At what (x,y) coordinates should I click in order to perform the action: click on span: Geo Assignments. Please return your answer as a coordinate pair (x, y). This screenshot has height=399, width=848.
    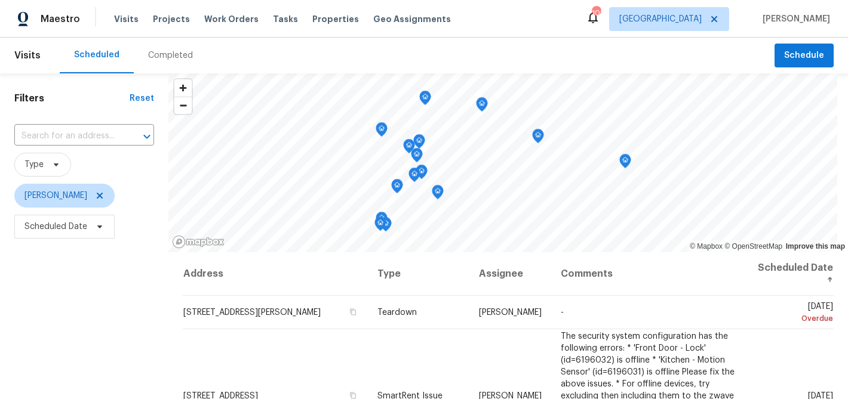
    Looking at the image, I should click on (412, 19).